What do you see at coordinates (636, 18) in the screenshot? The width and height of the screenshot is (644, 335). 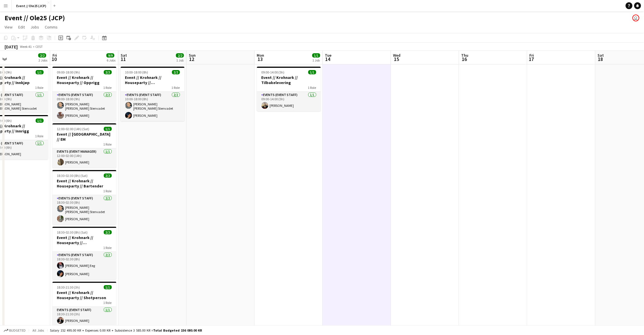 I see `app-user-avatar: Ole Rise` at bounding box center [636, 18].